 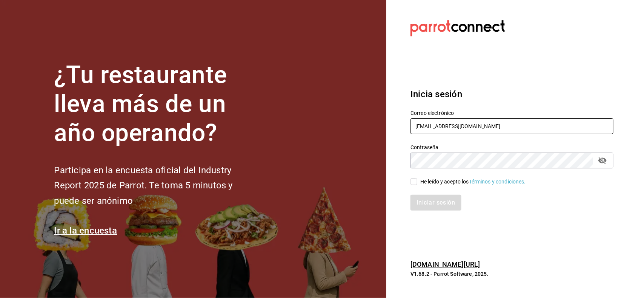 What do you see at coordinates (512, 126) in the screenshot?
I see `input: Ingresa tu correo electrónico` at bounding box center [512, 126].